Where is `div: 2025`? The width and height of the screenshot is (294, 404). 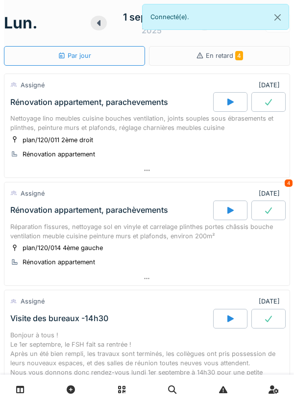 div: 2025 is located at coordinates (152, 30).